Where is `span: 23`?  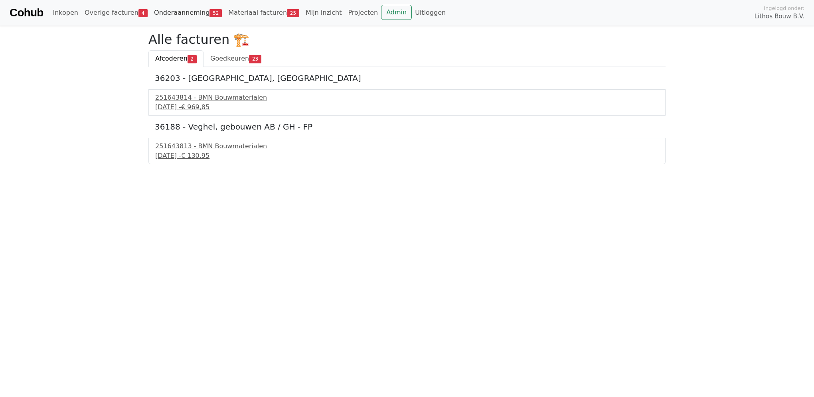
span: 23 is located at coordinates (255, 59).